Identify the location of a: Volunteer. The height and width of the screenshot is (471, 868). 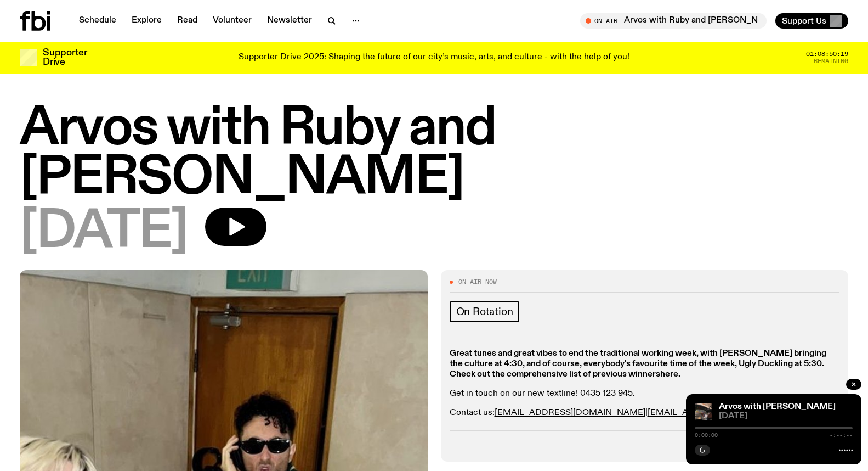
(232, 21).